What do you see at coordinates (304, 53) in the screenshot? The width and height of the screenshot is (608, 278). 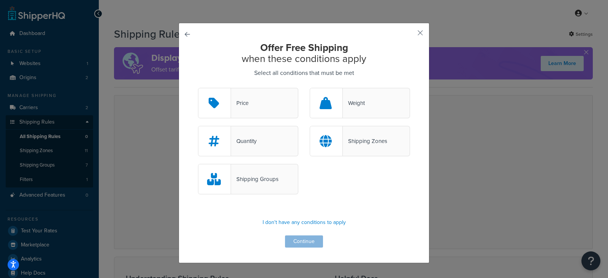 I see `h2: when these conditions apply` at bounding box center [304, 53].